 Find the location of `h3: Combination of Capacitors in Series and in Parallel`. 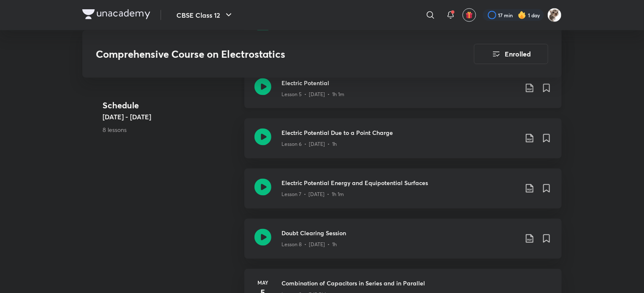

h3: Combination of Capacitors in Series and in Parallel is located at coordinates (417, 283).